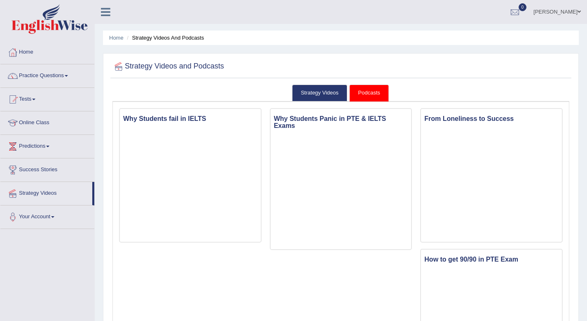 Image resolution: width=587 pixels, height=321 pixels. Describe the element at coordinates (369, 93) in the screenshot. I see `a: Podcasts` at that location.